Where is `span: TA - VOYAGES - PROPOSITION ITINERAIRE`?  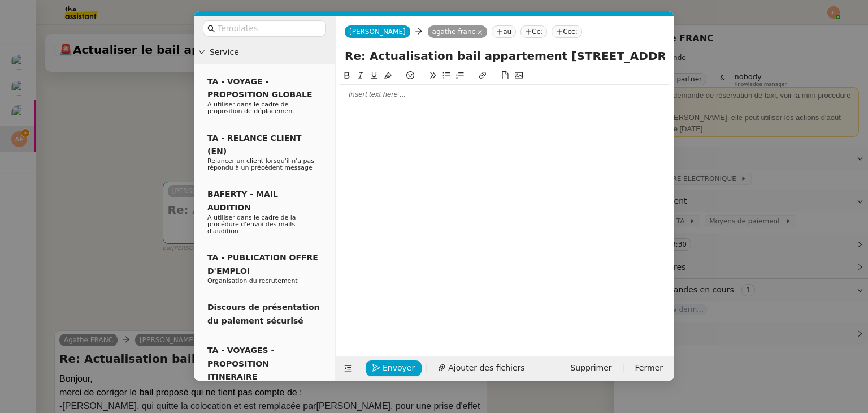
span: TA - VOYAGES - PROPOSITION ITINERAIRE is located at coordinates (241, 364).